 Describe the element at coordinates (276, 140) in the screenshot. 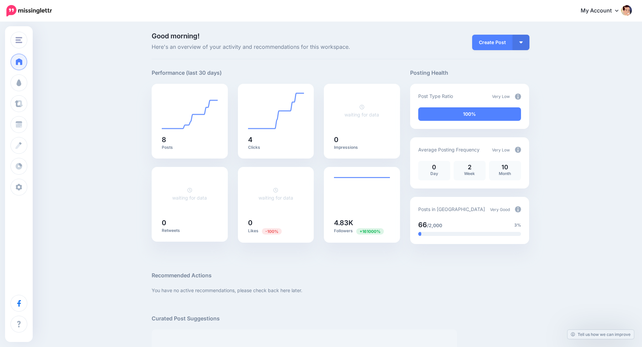

I see `h5: 4` at that location.